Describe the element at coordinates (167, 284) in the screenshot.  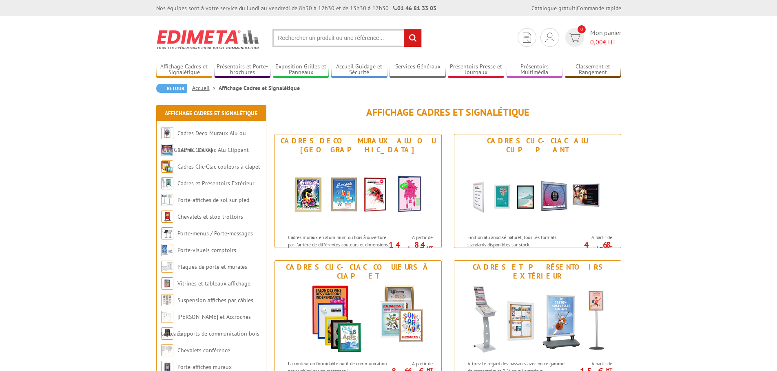
I see `img: Vitrines et tableaux affichage` at that location.